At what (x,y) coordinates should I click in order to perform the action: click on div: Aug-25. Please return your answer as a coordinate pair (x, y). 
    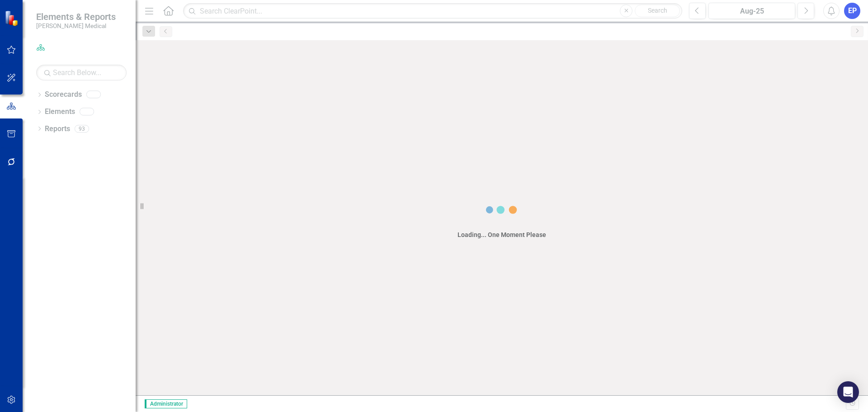
    Looking at the image, I should click on (752, 11).